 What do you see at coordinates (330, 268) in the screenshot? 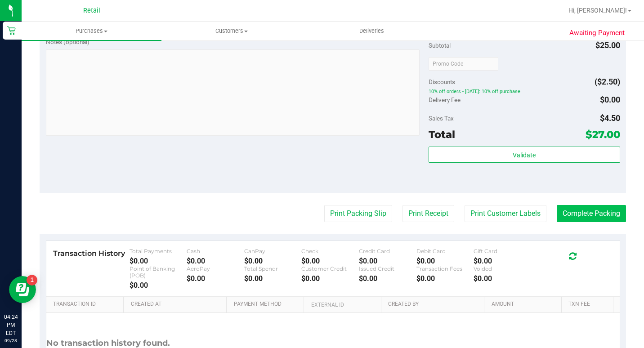
I see `div: Customer Credit` at bounding box center [330, 268].